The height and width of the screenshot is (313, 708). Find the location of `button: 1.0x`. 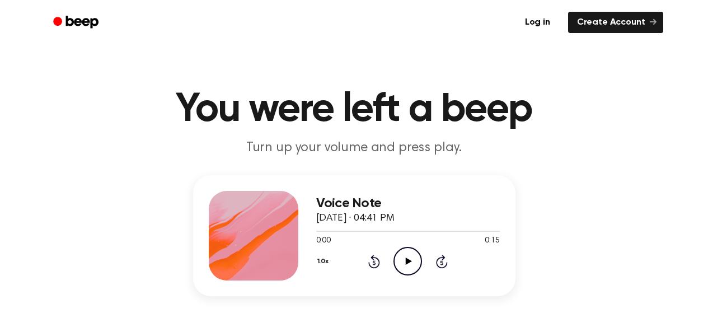

button: 1.0x is located at coordinates (325, 262).